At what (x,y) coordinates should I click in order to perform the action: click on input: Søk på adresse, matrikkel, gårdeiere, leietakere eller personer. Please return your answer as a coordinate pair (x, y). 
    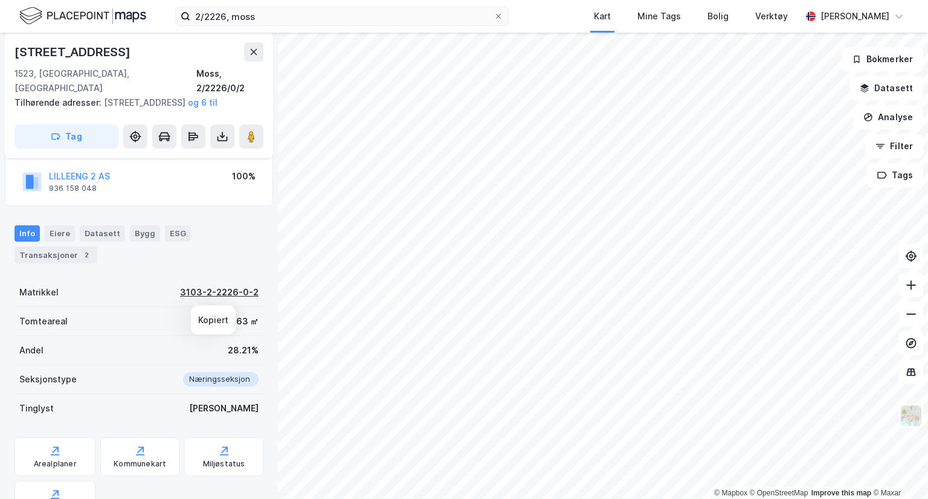
    Looking at the image, I should click on (342, 16).